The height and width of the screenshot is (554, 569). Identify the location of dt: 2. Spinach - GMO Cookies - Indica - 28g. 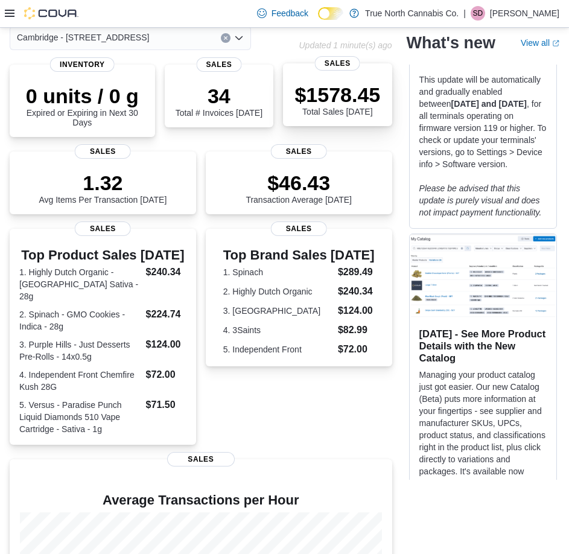
(80, 320).